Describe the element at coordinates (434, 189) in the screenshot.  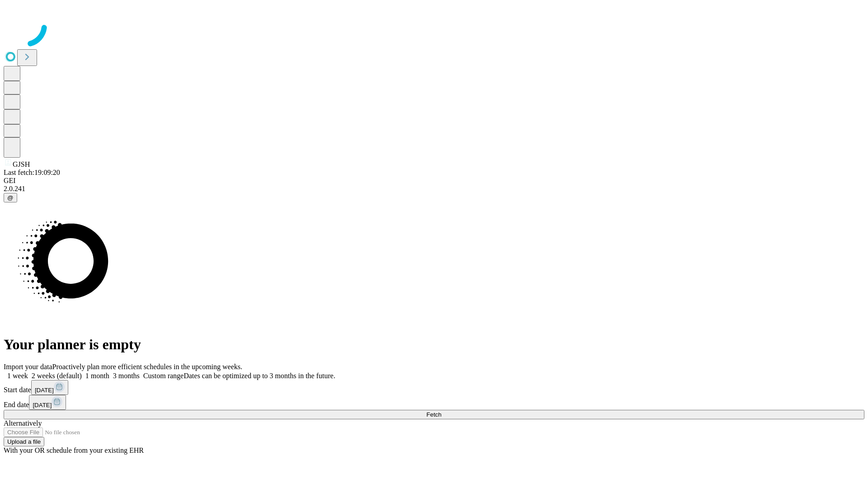
I see `div: 2.0.241` at that location.